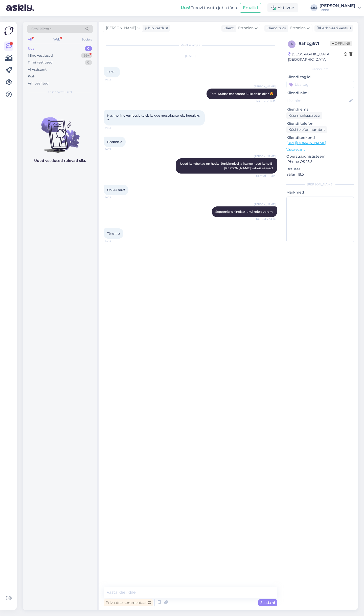  Describe the element at coordinates (307, 129) in the screenshot. I see `div: Küsi telefoninumbrit` at that location.